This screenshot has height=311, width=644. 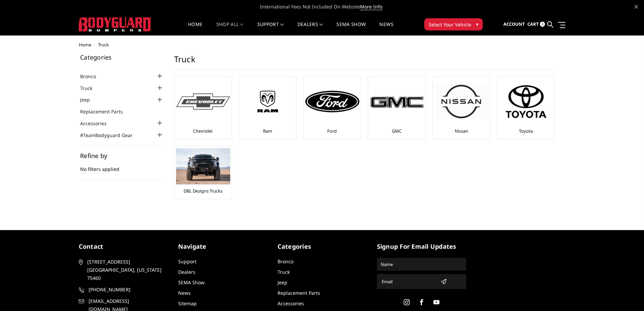 I want to click on a: Chevrolet, so click(x=203, y=131).